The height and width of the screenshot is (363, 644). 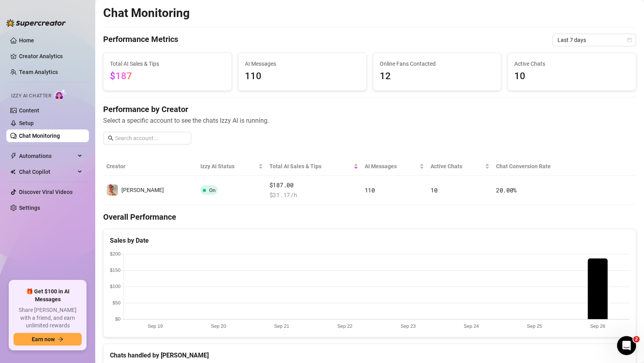 What do you see at coordinates (121, 76) in the screenshot?
I see `span: $187` at bounding box center [121, 76].